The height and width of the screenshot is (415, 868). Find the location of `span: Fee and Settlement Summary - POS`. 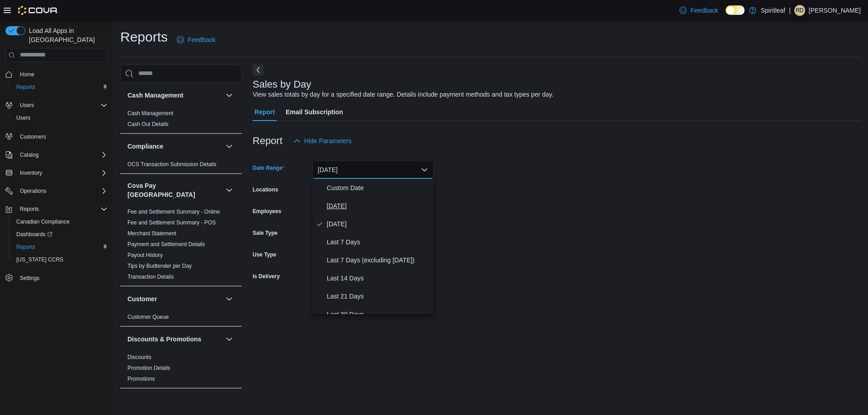

span: Fee and Settlement Summary - POS is located at coordinates (171, 223).